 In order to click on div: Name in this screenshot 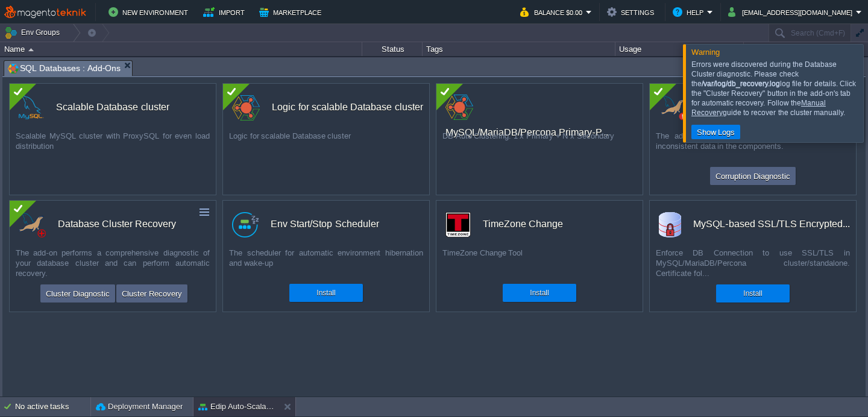, I will do `click(182, 49)`.